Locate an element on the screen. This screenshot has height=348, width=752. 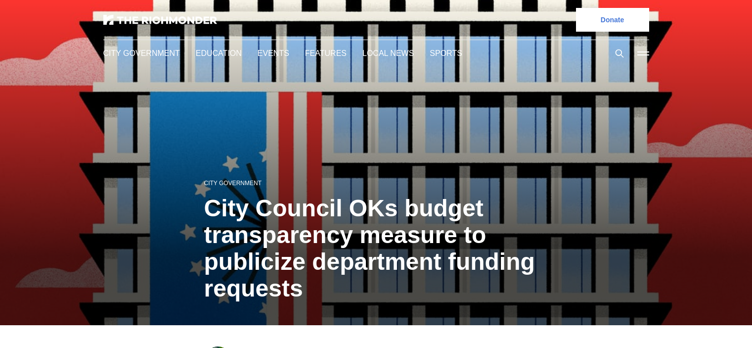
h1: City Council OKs budget transparency measure to publicize department funding requests is located at coordinates (376, 248).